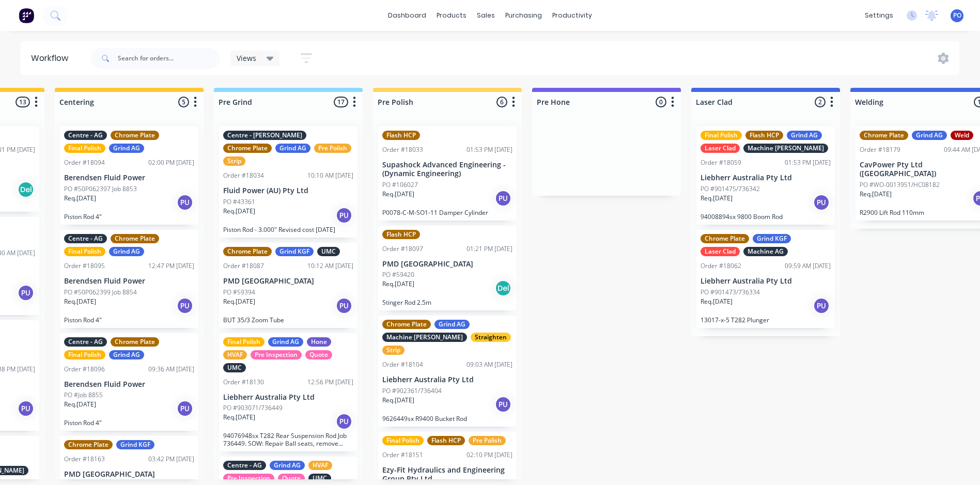  What do you see at coordinates (169, 58) in the screenshot?
I see `input: Search for orders...` at bounding box center [169, 58].